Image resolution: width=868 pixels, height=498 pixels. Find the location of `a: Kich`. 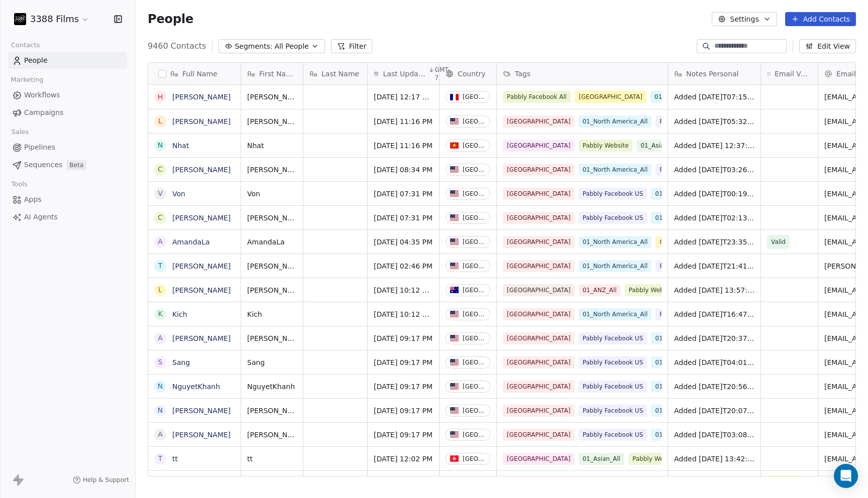

a: Kich is located at coordinates (180, 314).